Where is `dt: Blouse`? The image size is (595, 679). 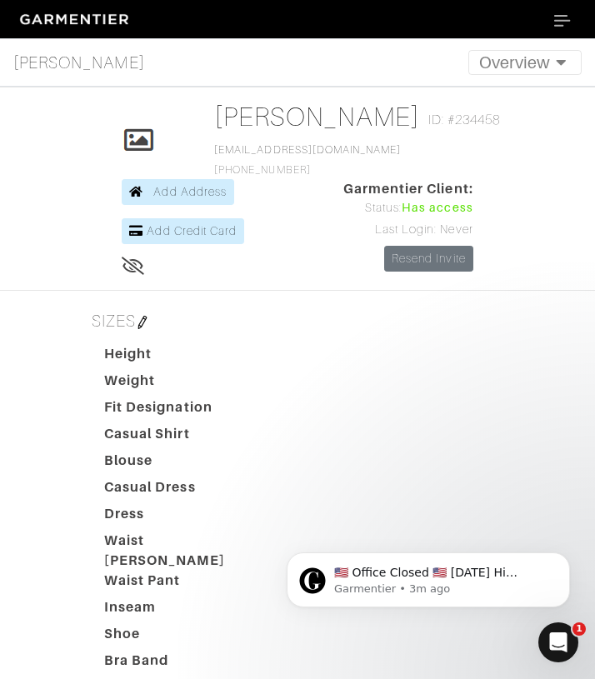 dt: Blouse is located at coordinates (181, 464).